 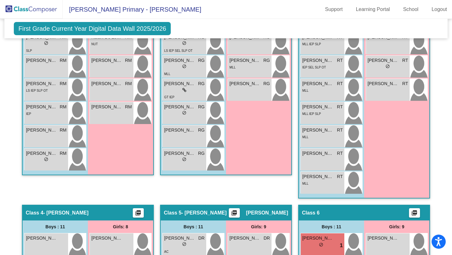 I want to click on span: NUT, so click(x=95, y=44).